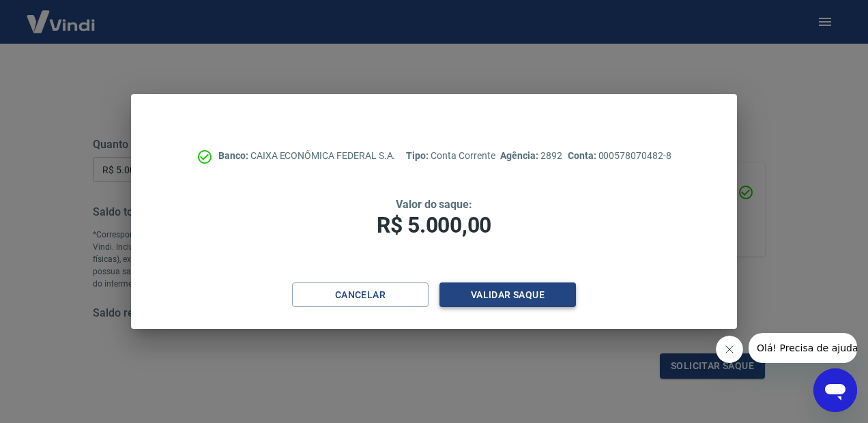 This screenshot has width=868, height=423. Describe the element at coordinates (520, 155) in the screenshot. I see `span: Agência:` at that location.